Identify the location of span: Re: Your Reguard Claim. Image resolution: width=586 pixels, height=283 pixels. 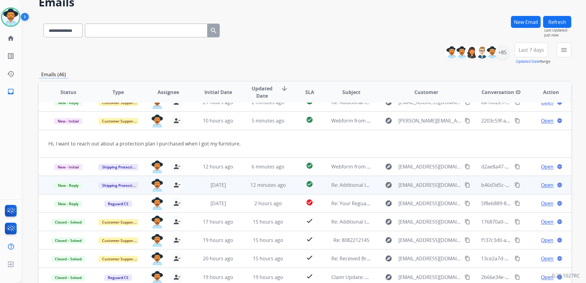
(358, 204).